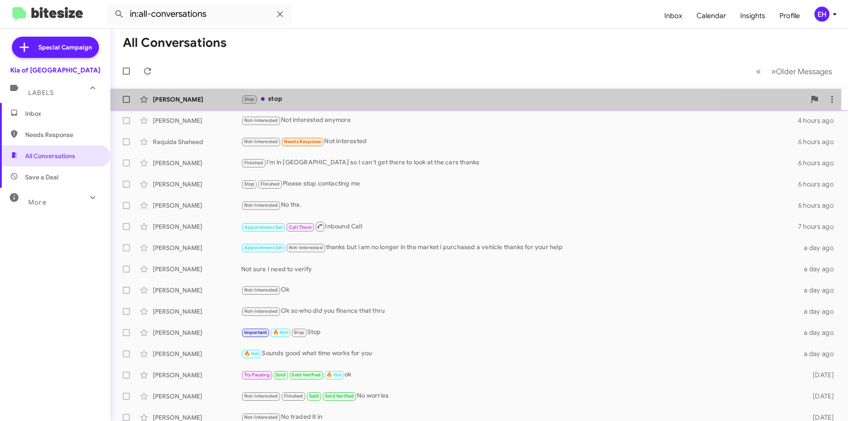 This screenshot has height=421, width=848. What do you see at coordinates (711, 16) in the screenshot?
I see `a: Calendar` at bounding box center [711, 16].